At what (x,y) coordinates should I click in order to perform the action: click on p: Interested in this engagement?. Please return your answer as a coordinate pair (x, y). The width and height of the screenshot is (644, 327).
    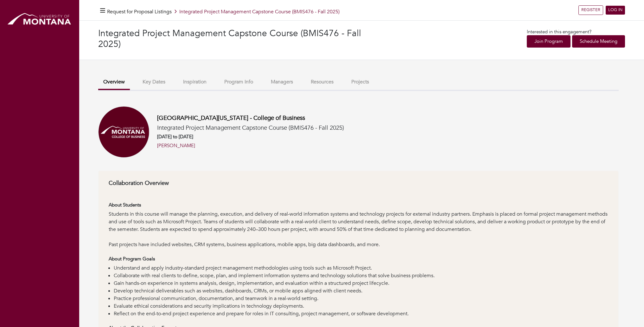
    Looking at the image, I should click on (576, 32).